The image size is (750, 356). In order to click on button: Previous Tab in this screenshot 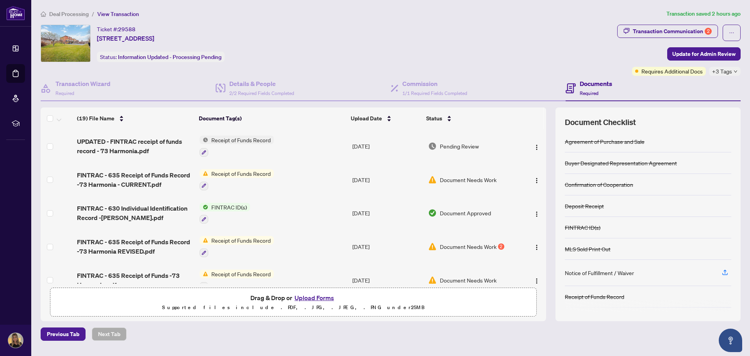, I will do `click(63, 334)`.